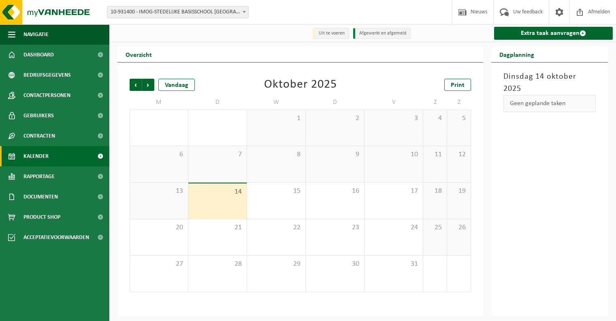 The width and height of the screenshot is (616, 321). I want to click on span: 18, so click(435, 191).